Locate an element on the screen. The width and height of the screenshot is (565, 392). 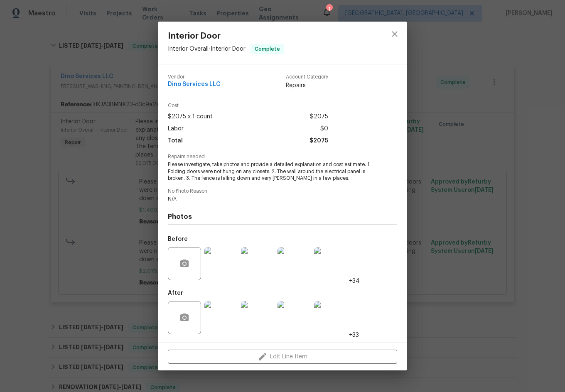
h5: Before is located at coordinates (178, 239).